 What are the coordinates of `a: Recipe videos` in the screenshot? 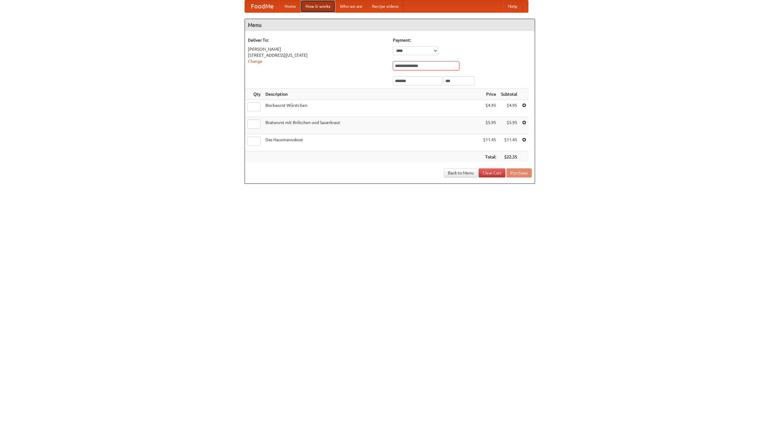 It's located at (385, 6).